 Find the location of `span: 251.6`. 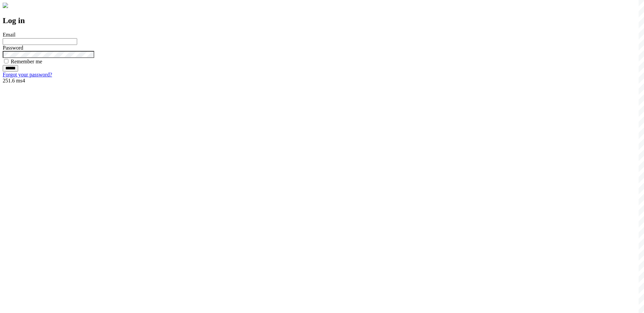

span: 251.6 is located at coordinates (8, 80).